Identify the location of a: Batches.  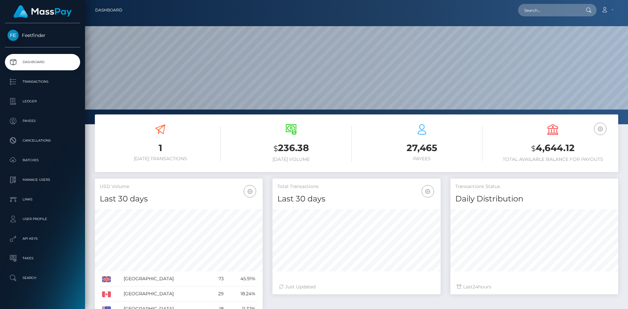
(43, 160).